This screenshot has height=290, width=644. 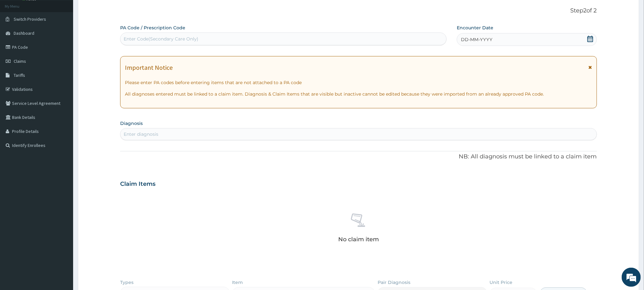 I want to click on p: NB: All diagnosis must be linked to a claim item, so click(x=358, y=157).